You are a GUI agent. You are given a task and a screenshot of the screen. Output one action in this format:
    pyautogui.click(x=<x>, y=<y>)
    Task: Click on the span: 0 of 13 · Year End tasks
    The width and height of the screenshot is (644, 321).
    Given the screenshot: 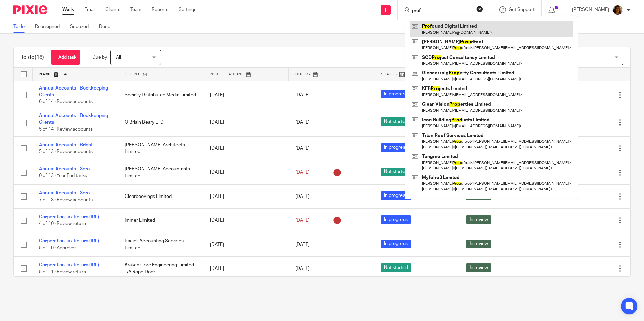 What is the action you would take?
    pyautogui.click(x=63, y=176)
    